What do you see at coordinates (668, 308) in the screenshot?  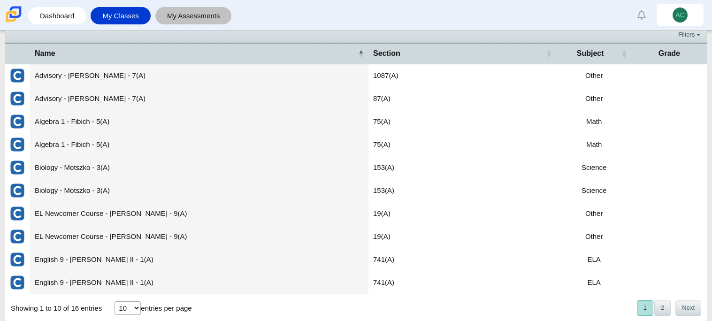 I see `nav: pagination` at bounding box center [668, 308].